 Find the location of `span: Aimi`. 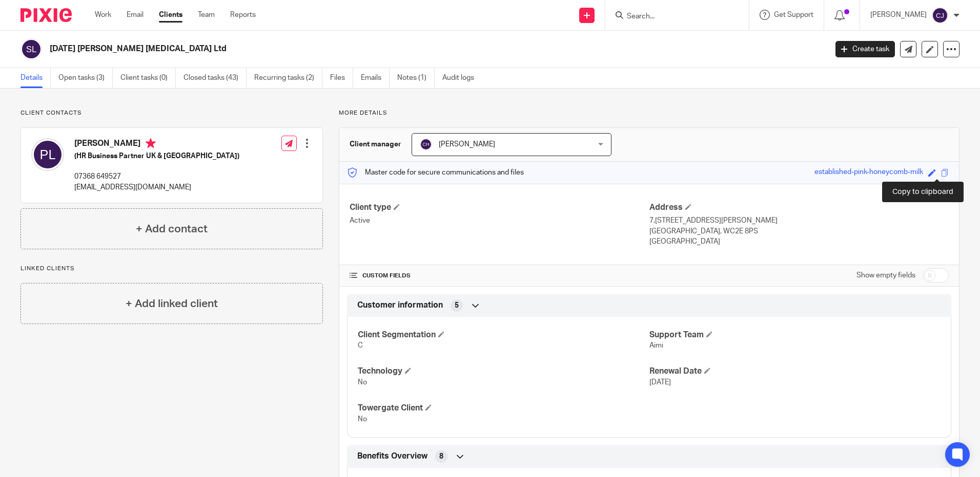

span: Aimi is located at coordinates (655, 345).